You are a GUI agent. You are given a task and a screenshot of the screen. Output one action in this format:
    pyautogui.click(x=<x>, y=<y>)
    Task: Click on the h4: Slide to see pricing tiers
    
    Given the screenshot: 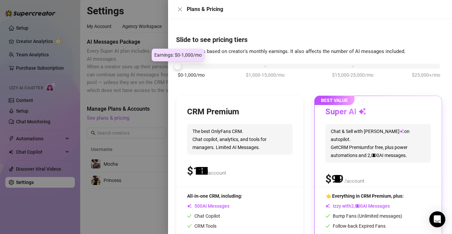 What is the action you would take?
    pyautogui.click(x=310, y=40)
    